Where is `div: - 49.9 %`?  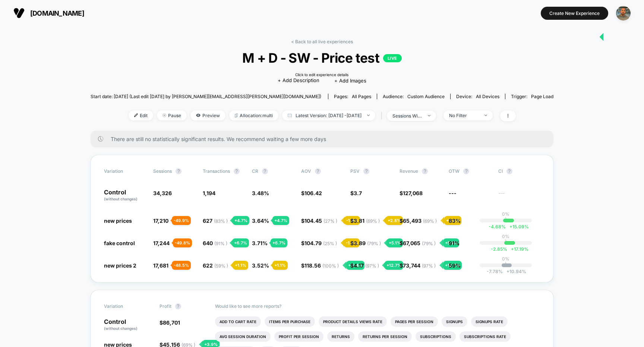
div: - 49.9 % is located at coordinates (181, 220).